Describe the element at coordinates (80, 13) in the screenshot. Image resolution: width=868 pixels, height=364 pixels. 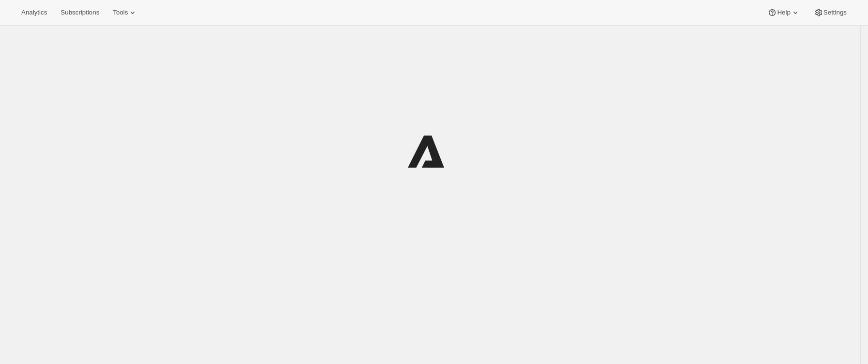
I see `button: Subscriptions` at that location.